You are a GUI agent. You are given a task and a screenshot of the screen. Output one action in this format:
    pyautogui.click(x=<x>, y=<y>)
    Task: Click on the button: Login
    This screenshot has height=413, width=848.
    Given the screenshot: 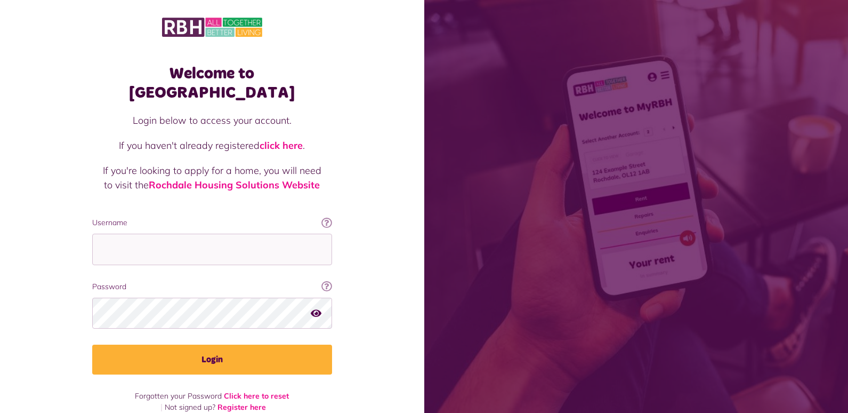 What is the action you would take?
    pyautogui.click(x=212, y=359)
    